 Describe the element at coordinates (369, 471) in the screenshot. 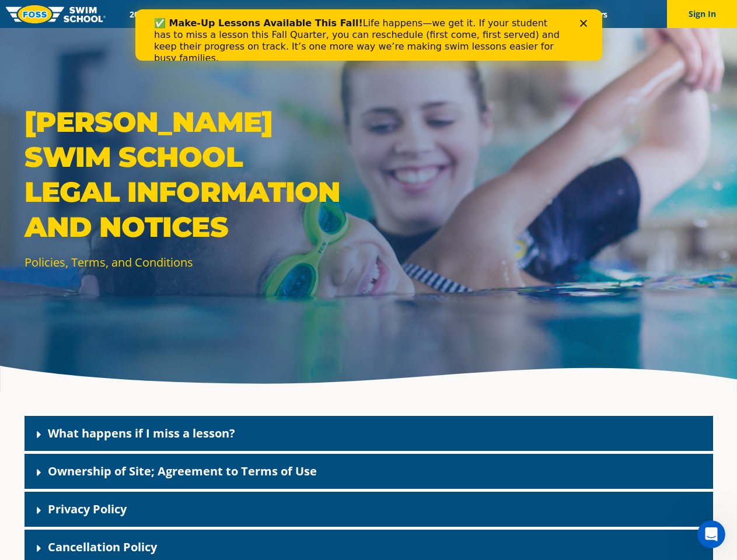

I see `div: Ownership of Site; Agreement to Terms of Use` at that location.